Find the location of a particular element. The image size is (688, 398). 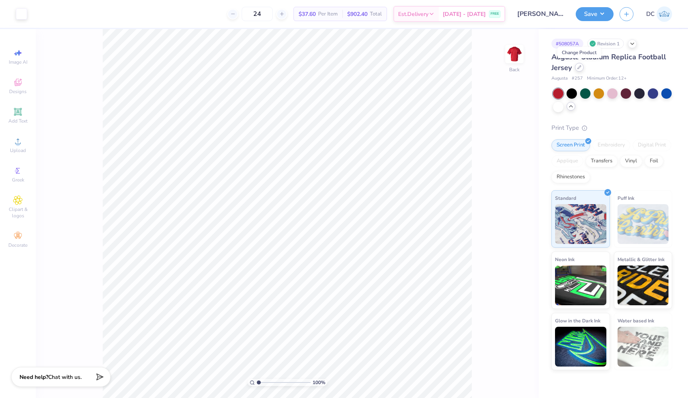

div: Foil is located at coordinates (654, 161).